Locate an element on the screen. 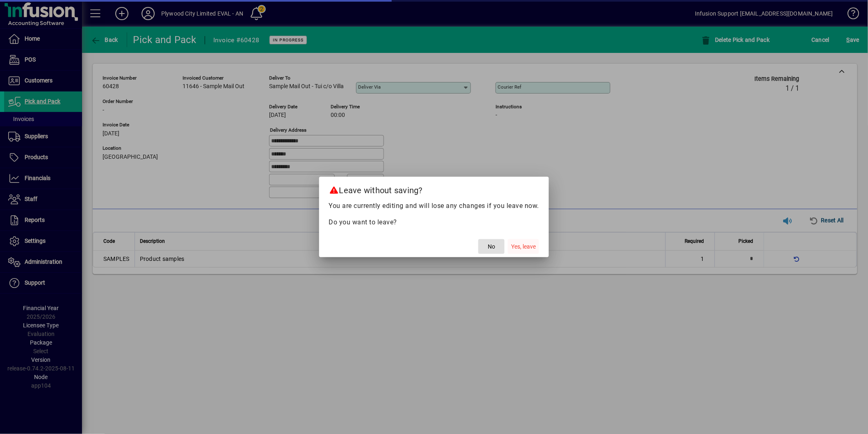 Image resolution: width=868 pixels, height=434 pixels. span: No is located at coordinates (492, 247).